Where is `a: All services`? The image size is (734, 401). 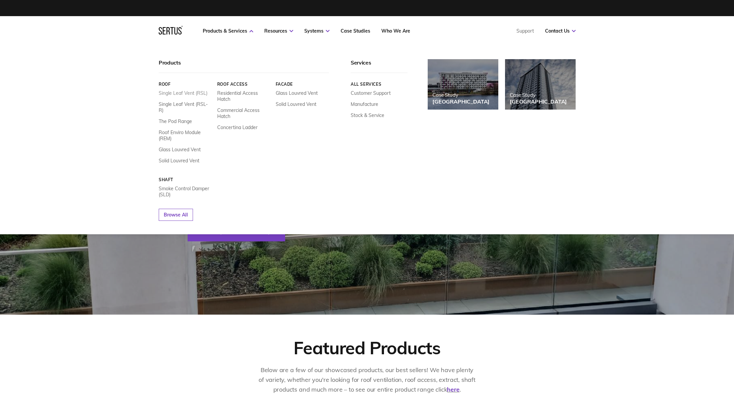 a: All services is located at coordinates (379, 84).